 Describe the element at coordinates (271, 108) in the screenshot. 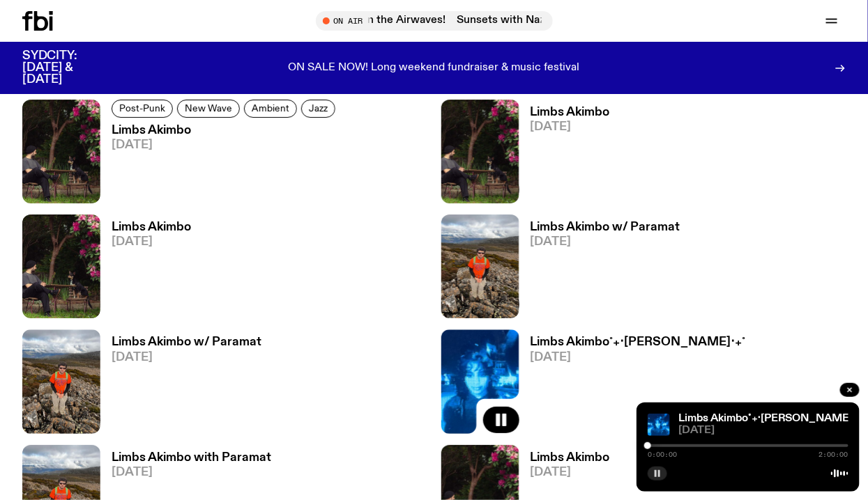

I see `span: Ambient` at that location.